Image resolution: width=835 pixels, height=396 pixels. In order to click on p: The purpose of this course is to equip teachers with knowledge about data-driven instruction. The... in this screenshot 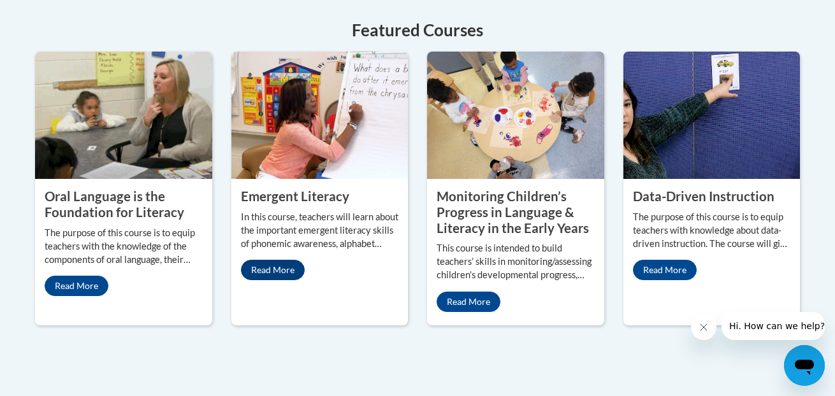, I will do `click(712, 231)`.